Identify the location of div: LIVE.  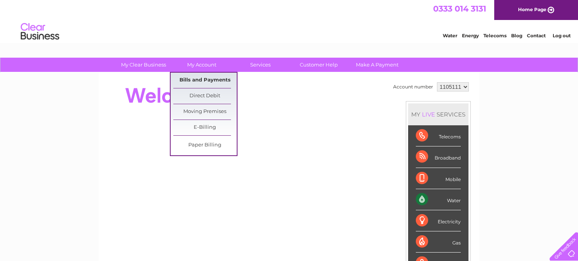
(428, 114).